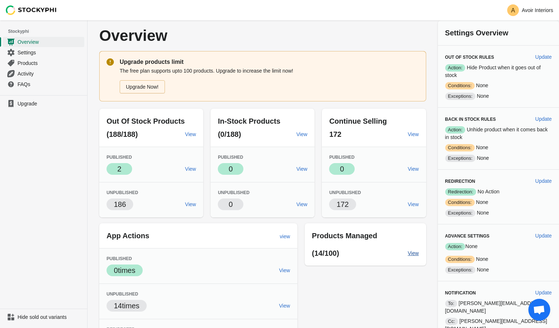 This screenshot has width=559, height=328. Describe the element at coordinates (31, 10) in the screenshot. I see `img: Stockyphi` at that location.